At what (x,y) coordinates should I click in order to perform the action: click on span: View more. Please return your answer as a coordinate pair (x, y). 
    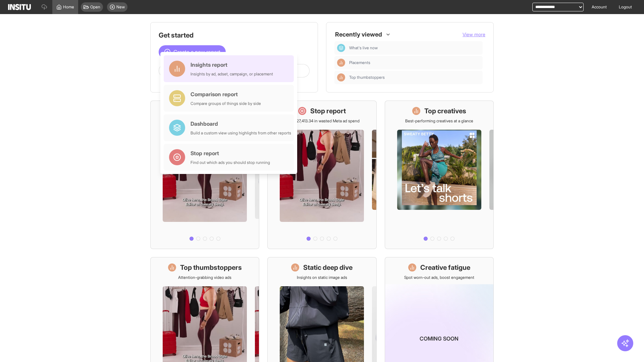
    Looking at the image, I should click on (474, 34).